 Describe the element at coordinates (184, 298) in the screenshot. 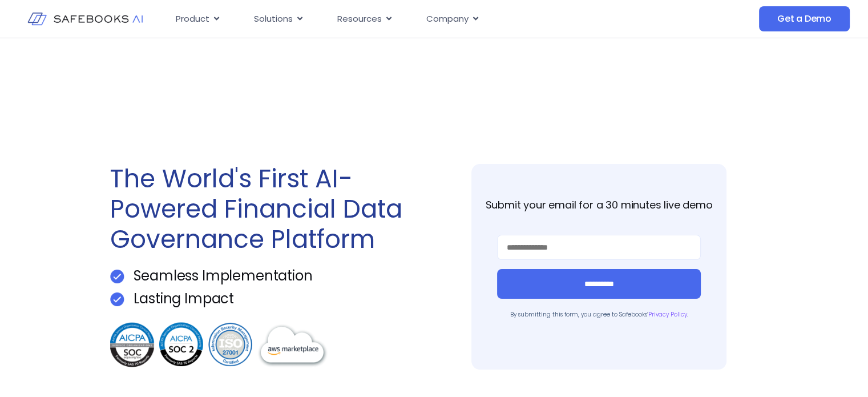

I see `p: Lasting Impact` at that location.